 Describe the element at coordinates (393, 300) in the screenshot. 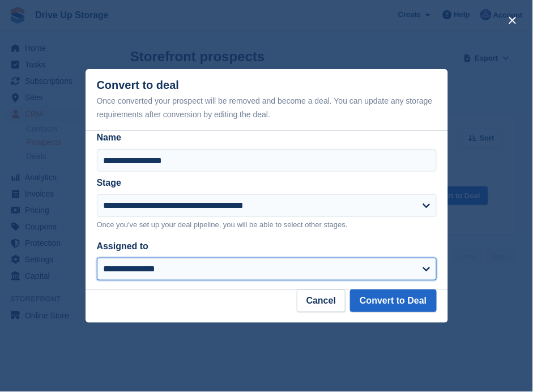

I see `button: Convert to Deal` at that location.